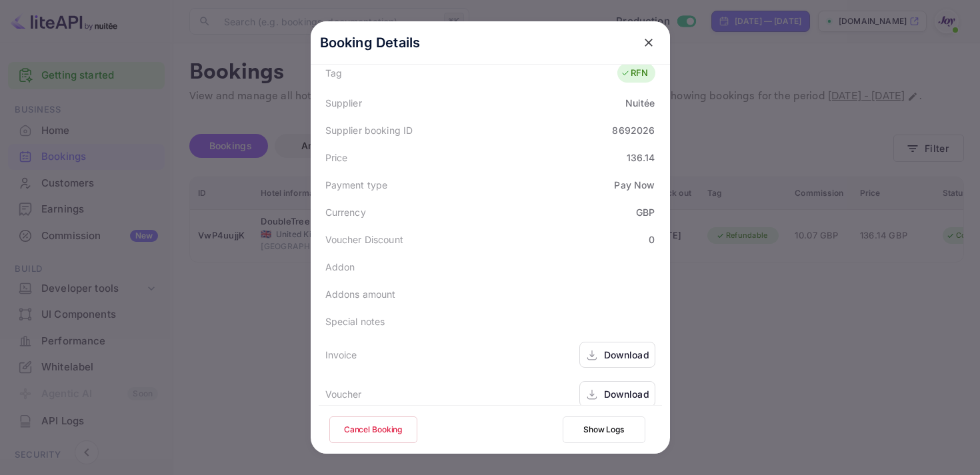  I want to click on div: Tag, so click(334, 73).